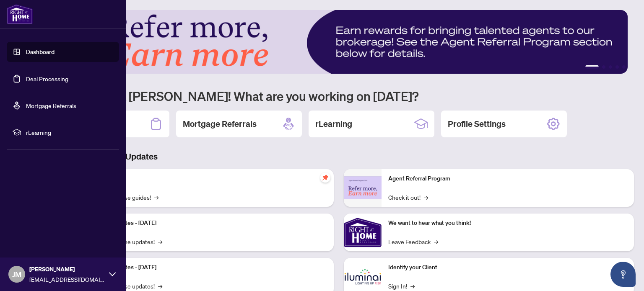  I want to click on button: 5, so click(624, 67).